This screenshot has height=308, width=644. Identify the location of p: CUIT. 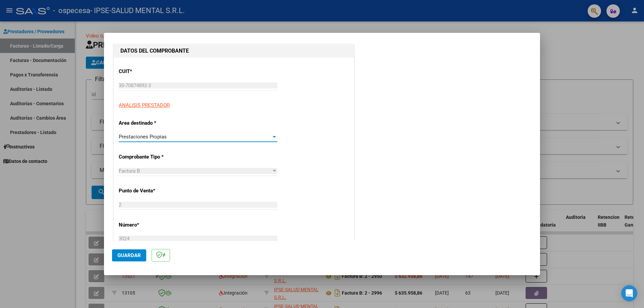
(153, 71).